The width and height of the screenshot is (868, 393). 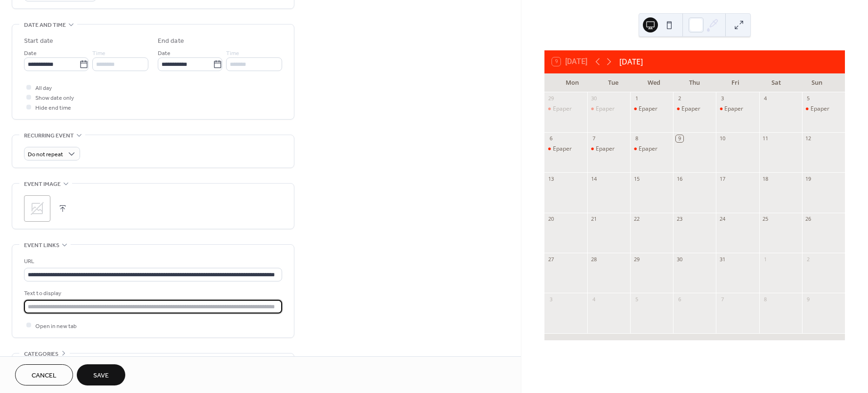 I want to click on div: 31, so click(x=722, y=259).